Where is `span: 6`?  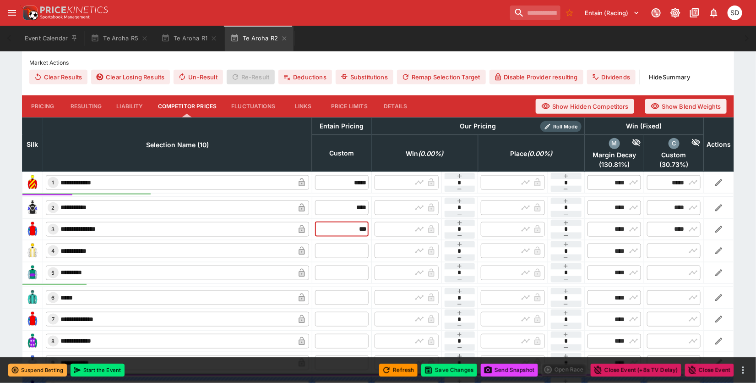
span: 6 is located at coordinates (53, 297).